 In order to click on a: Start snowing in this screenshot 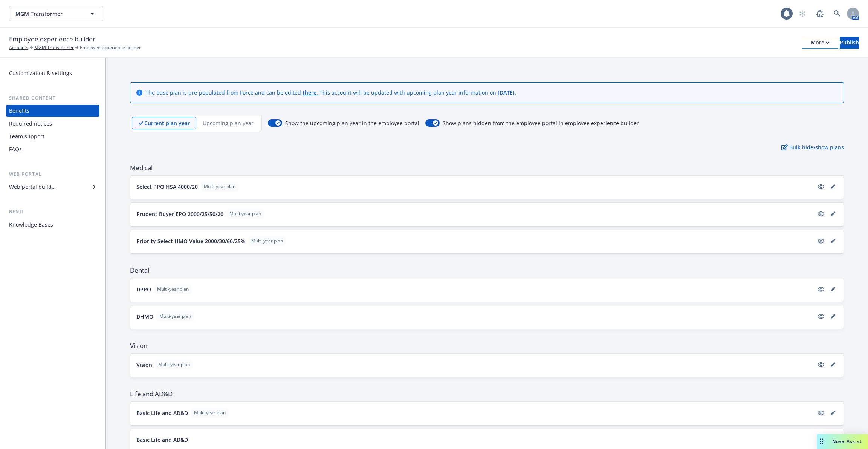, I will do `click(803, 13)`.